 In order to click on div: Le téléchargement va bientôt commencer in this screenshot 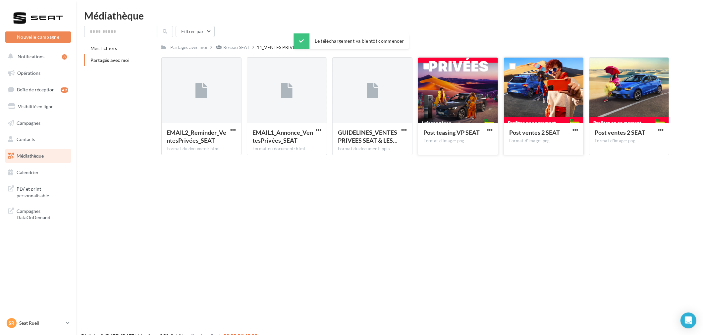, I will do `click(351, 41)`.